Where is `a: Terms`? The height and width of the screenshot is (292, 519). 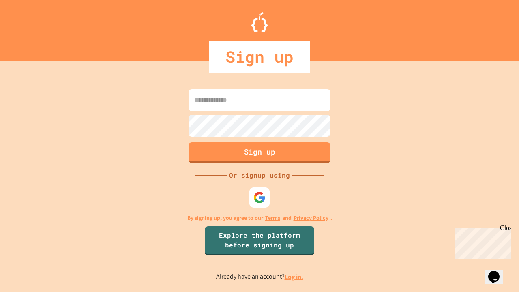 a: Terms is located at coordinates (273, 218).